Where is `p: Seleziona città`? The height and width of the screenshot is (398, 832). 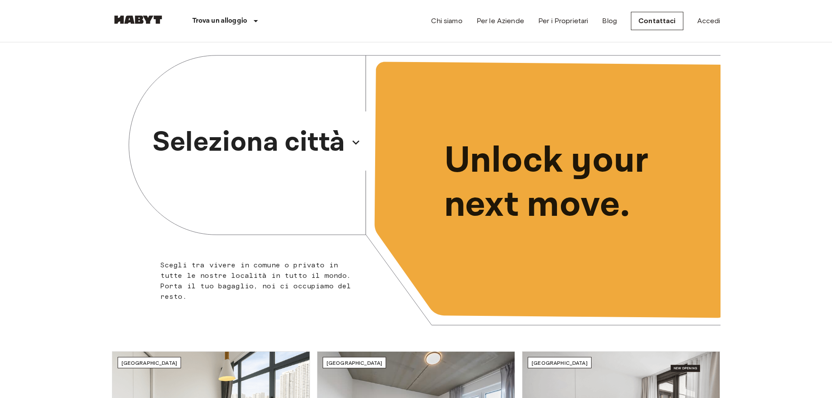
p: Seleziona città is located at coordinates (249, 143).